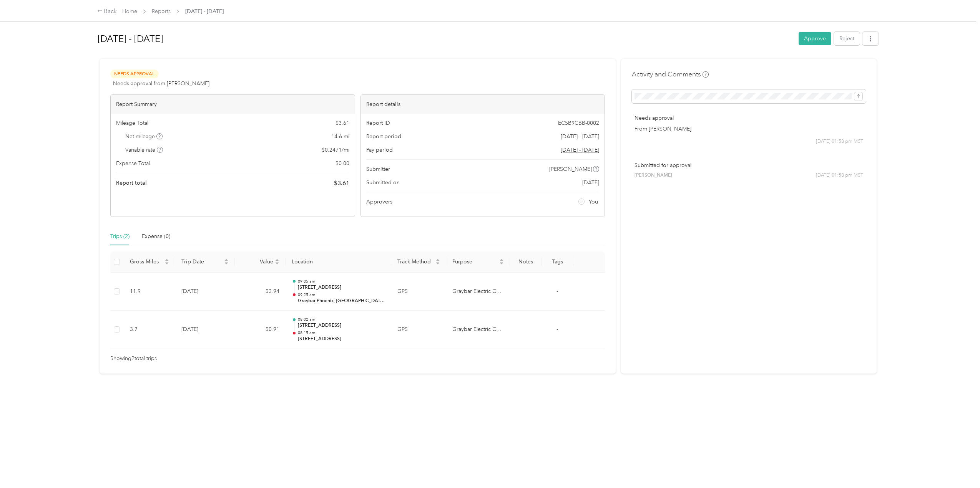  I want to click on th: Purpose, so click(477, 262).